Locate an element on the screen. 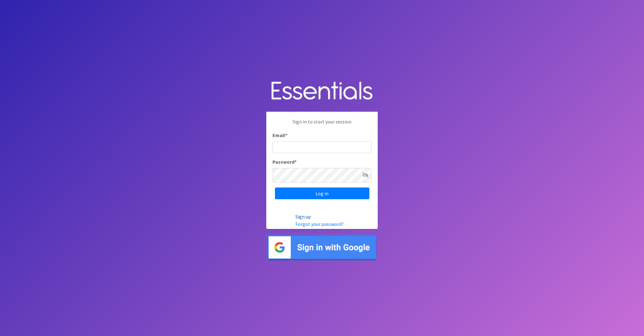 The width and height of the screenshot is (644, 336). p: Sign in to start your session is located at coordinates (322, 125).